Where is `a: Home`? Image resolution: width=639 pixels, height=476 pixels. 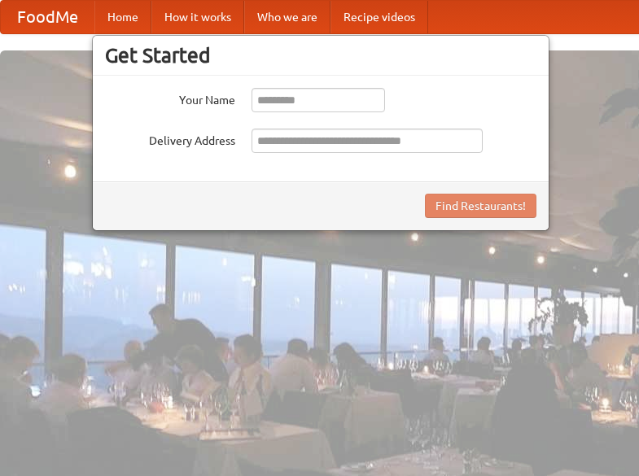
a: Home is located at coordinates (123, 17).